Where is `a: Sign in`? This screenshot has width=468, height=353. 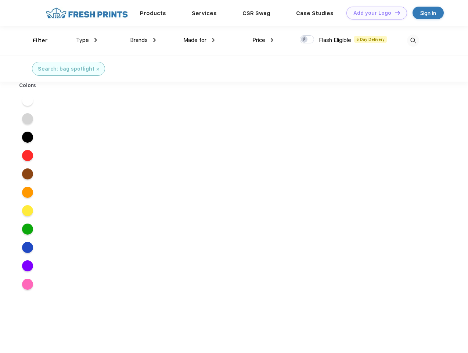
a: Sign in is located at coordinates (428, 13).